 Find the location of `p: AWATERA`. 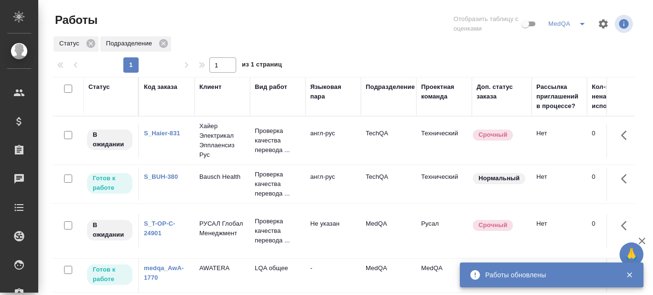

p: AWATERA is located at coordinates (222, 268).